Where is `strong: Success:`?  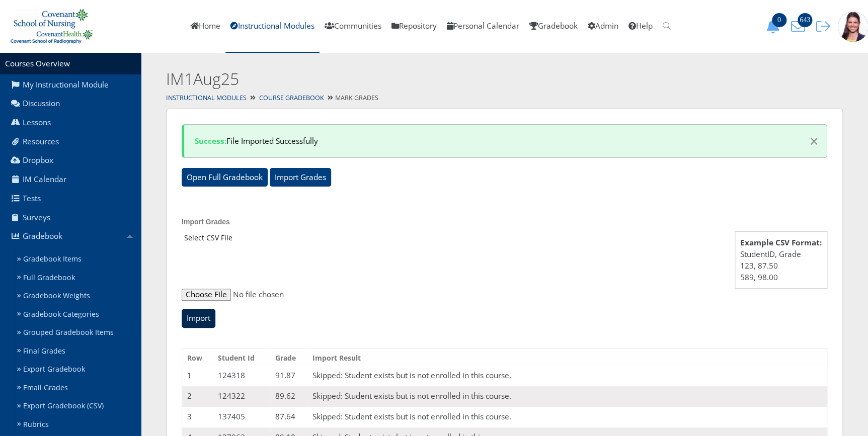 strong: Success: is located at coordinates (210, 141).